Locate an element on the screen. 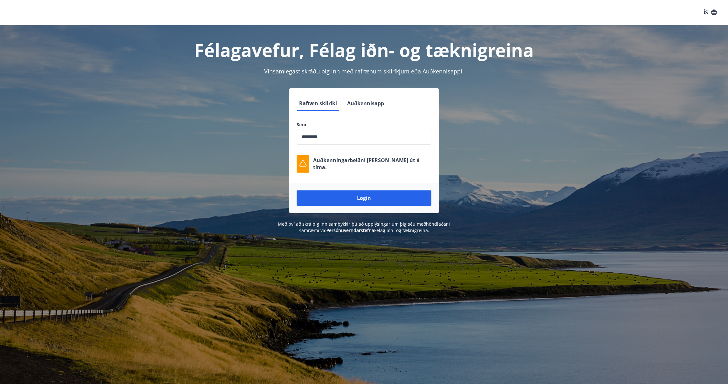  h1: Félagavefur, Félag iðn- og tæknigreina is located at coordinates (364, 50).